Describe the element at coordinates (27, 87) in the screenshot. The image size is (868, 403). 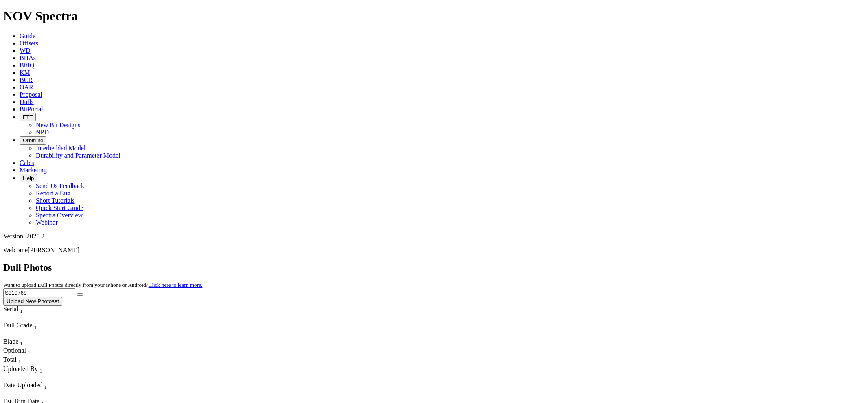
I see `a: OAR` at that location.